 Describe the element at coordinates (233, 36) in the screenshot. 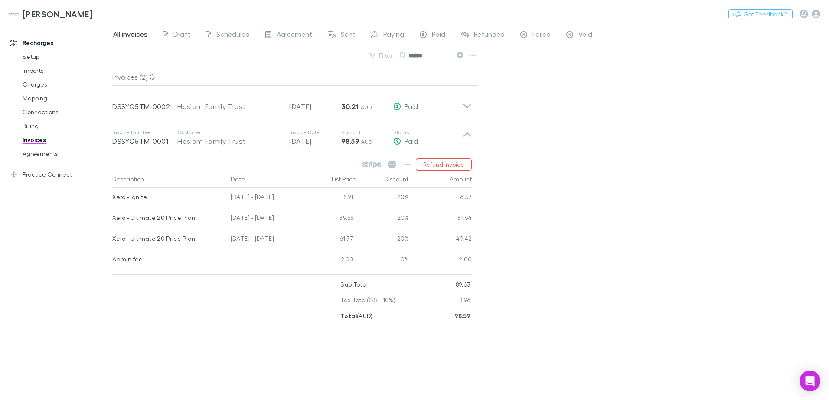

I see `span: Scheduled` at that location.